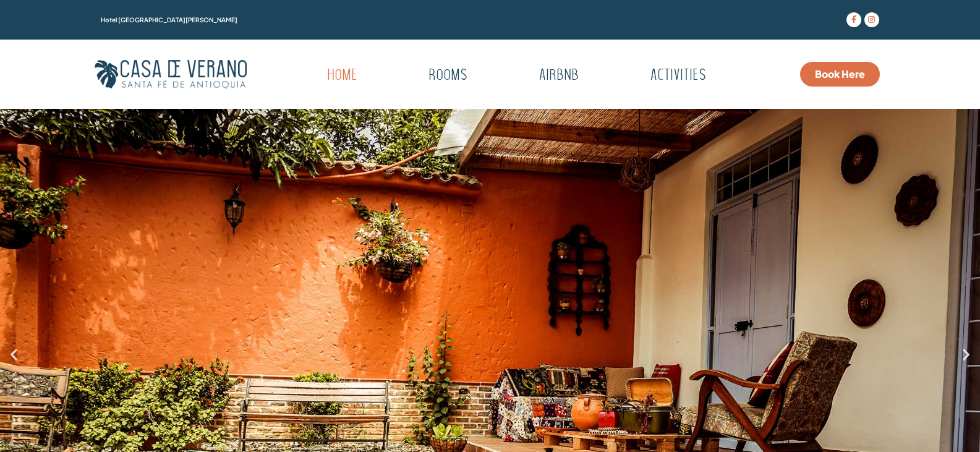 This screenshot has height=452, width=980. I want to click on span: Book Here, so click(839, 74).